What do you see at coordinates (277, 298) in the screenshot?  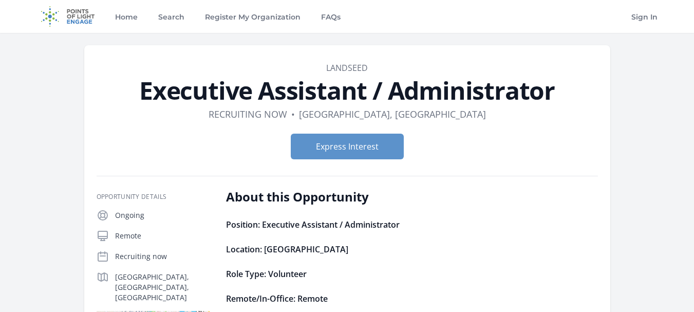 I see `strong: Remote/In-Office: Remote` at bounding box center [277, 298].